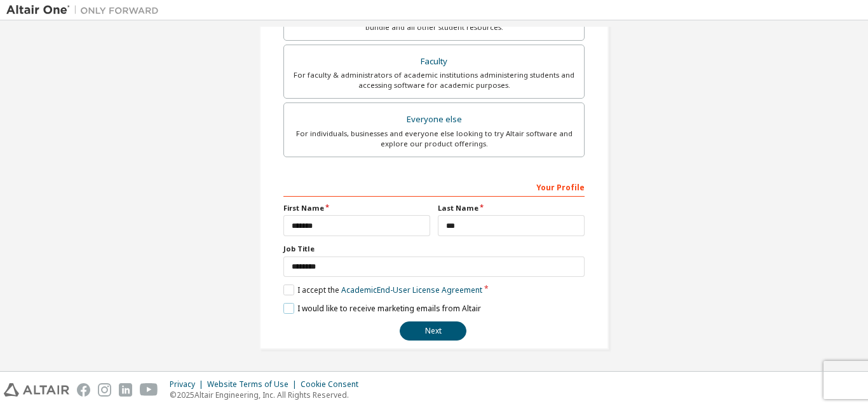 The width and height of the screenshot is (868, 408). I want to click on label: Job Title, so click(434, 249).